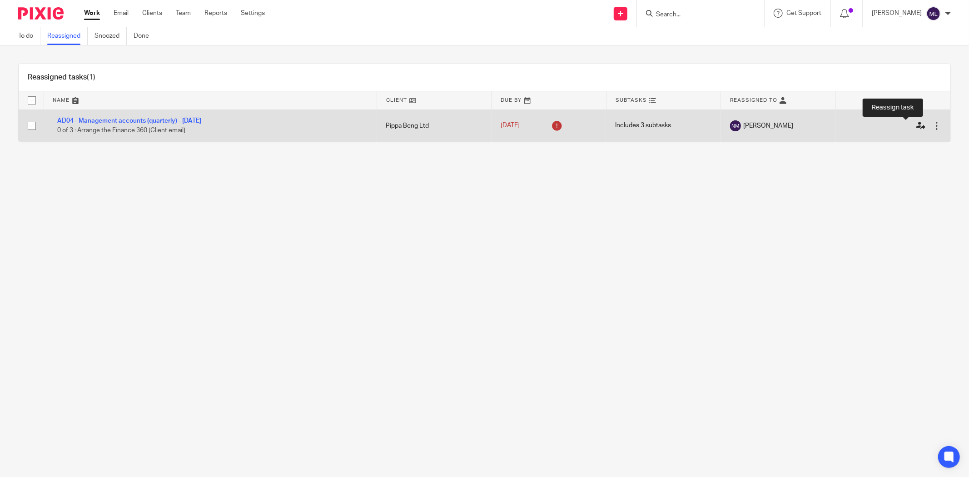 This screenshot has height=477, width=969. Describe the element at coordinates (643, 126) in the screenshot. I see `span: Includes 3 subtasks` at that location.